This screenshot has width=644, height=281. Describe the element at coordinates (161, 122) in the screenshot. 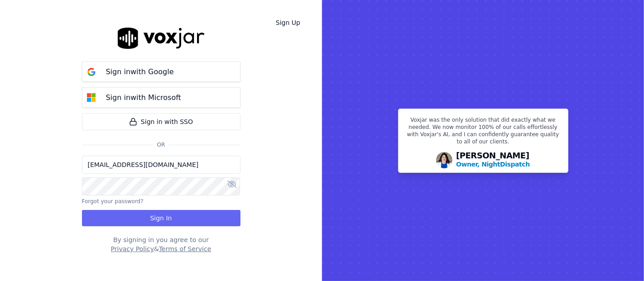

I see `a: Sign in with SSO` at that location.